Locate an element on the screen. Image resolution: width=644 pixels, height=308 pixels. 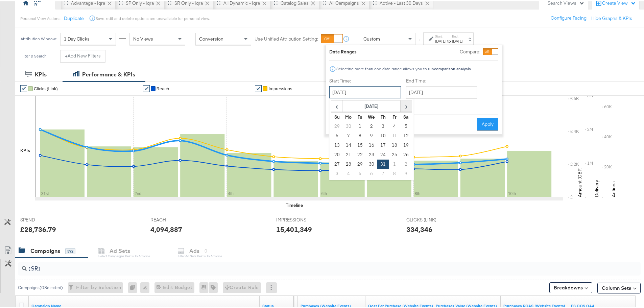
span: Clicks (Link) is located at coordinates (46, 87).